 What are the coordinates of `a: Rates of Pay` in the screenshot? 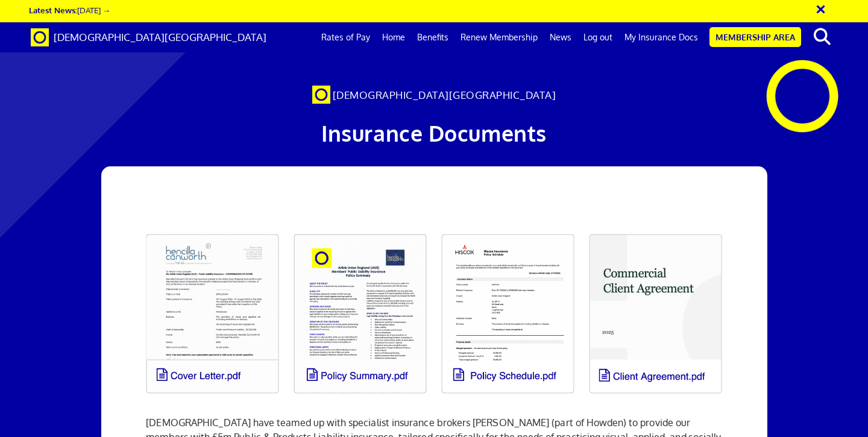 It's located at (345, 37).